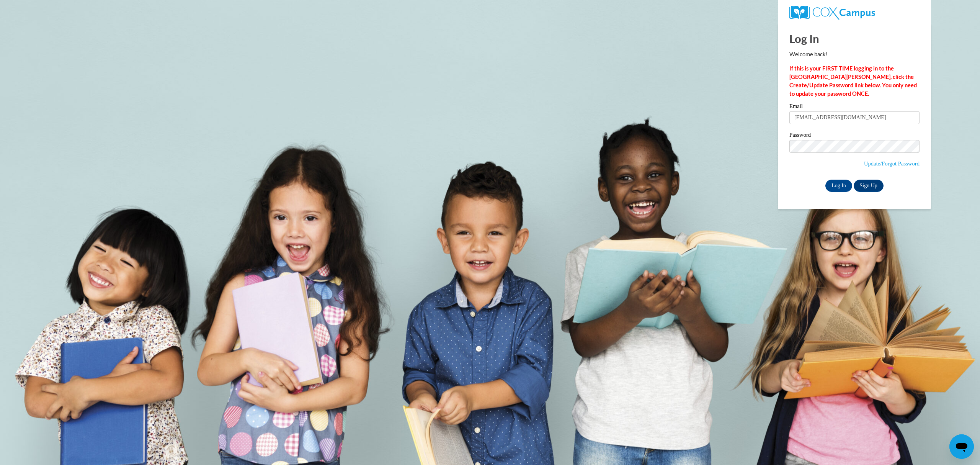 The image size is (980, 465). Describe the element at coordinates (855, 39) in the screenshot. I see `h1: Log In` at that location.